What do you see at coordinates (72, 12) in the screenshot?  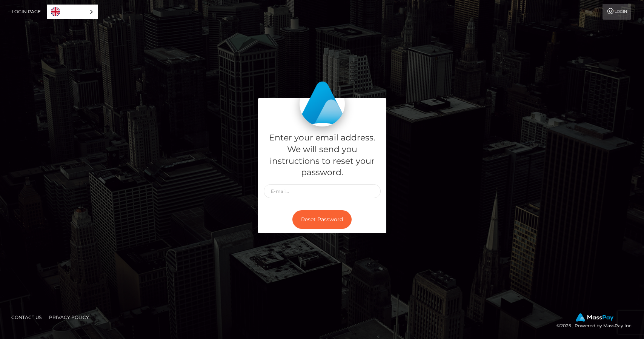 I see `aside: Language selected: English` at bounding box center [72, 12].